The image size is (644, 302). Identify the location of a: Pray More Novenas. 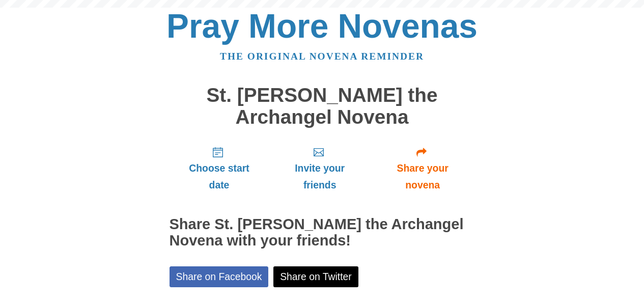
(322, 26).